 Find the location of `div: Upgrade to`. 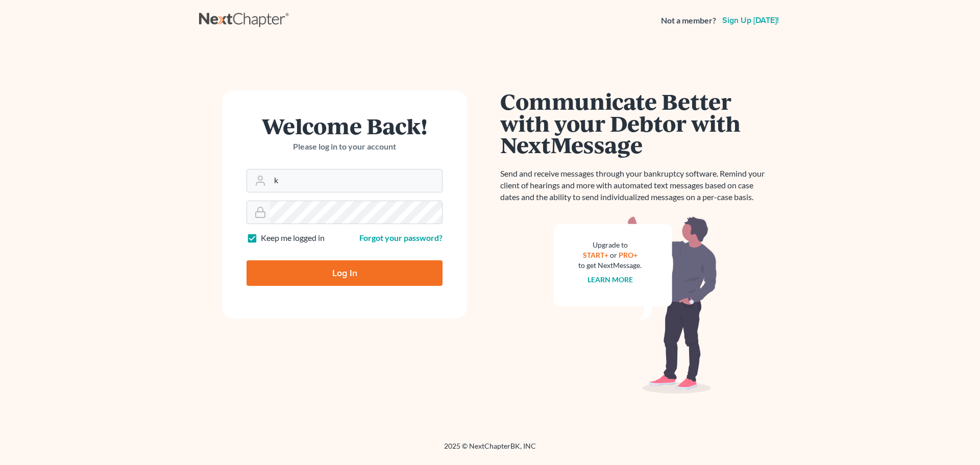

div: Upgrade to is located at coordinates (610, 245).